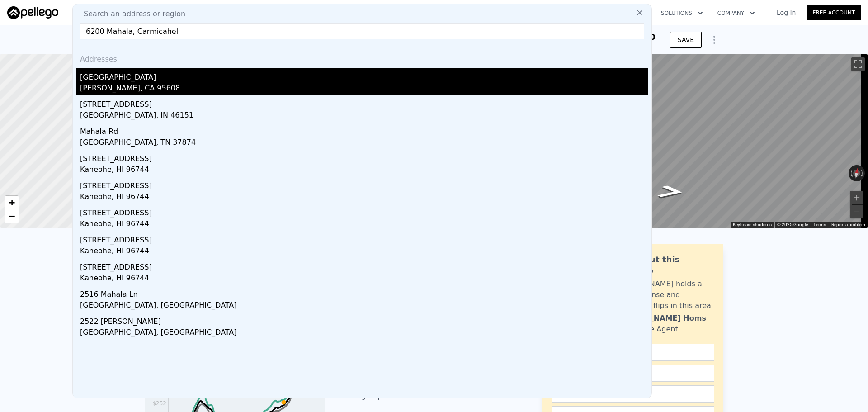 The image size is (868, 412). Describe the element at coordinates (857, 173) in the screenshot. I see `button: Reset the view` at that location.